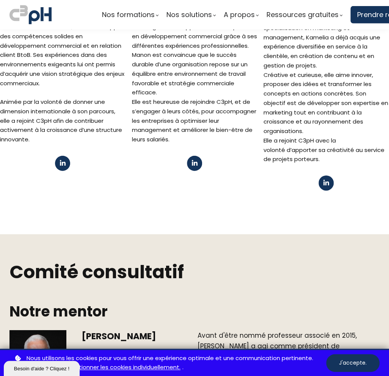 Image resolution: width=389 pixels, height=376 pixels. What do you see at coordinates (38, 9) in the screenshot?
I see `div: Besoin d'aide ? Cliquez !` at bounding box center [38, 9].